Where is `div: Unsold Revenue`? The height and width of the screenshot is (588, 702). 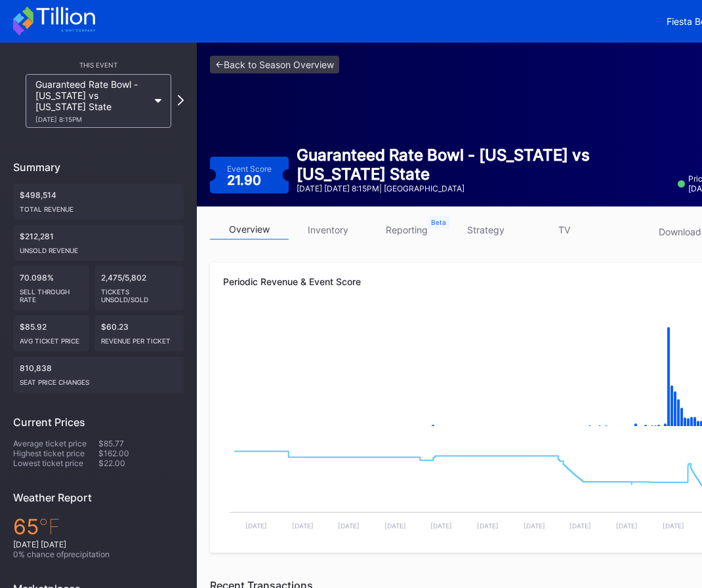
div: Unsold Revenue is located at coordinates (98, 248).